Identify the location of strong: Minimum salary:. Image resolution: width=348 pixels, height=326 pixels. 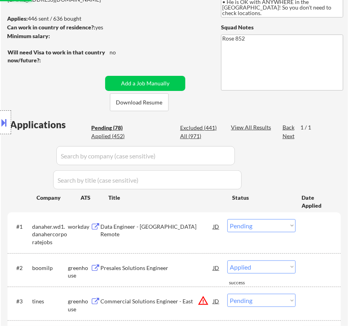
(29, 36).